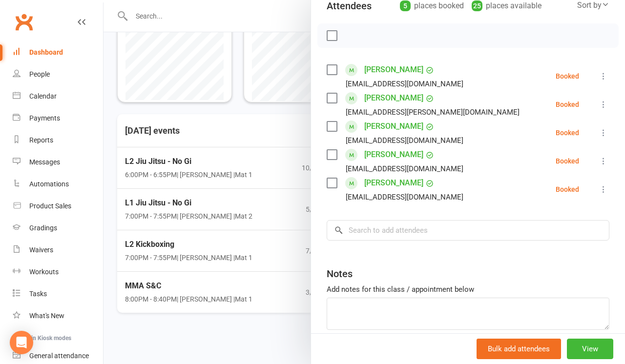 This screenshot has width=625, height=364. What do you see at coordinates (57, 96) in the screenshot?
I see `a: Calendar` at bounding box center [57, 96].